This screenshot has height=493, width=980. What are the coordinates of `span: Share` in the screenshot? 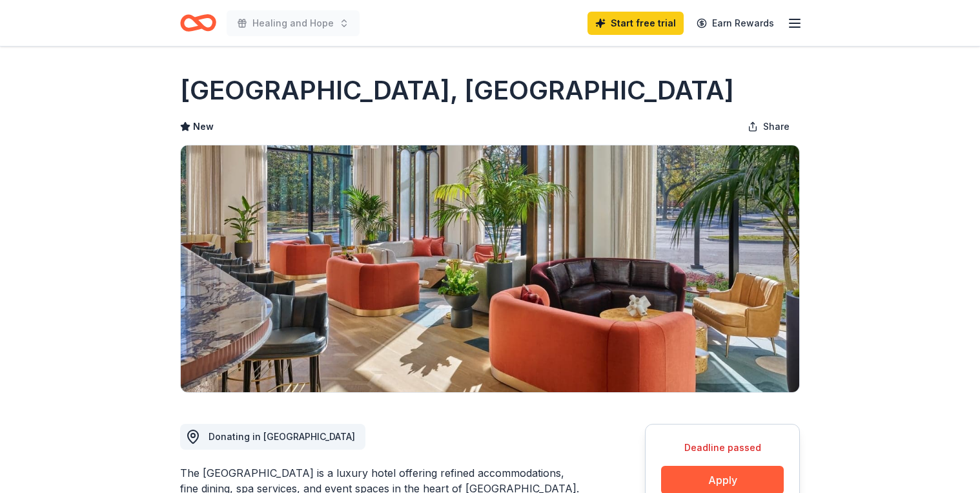 It's located at (776, 126).